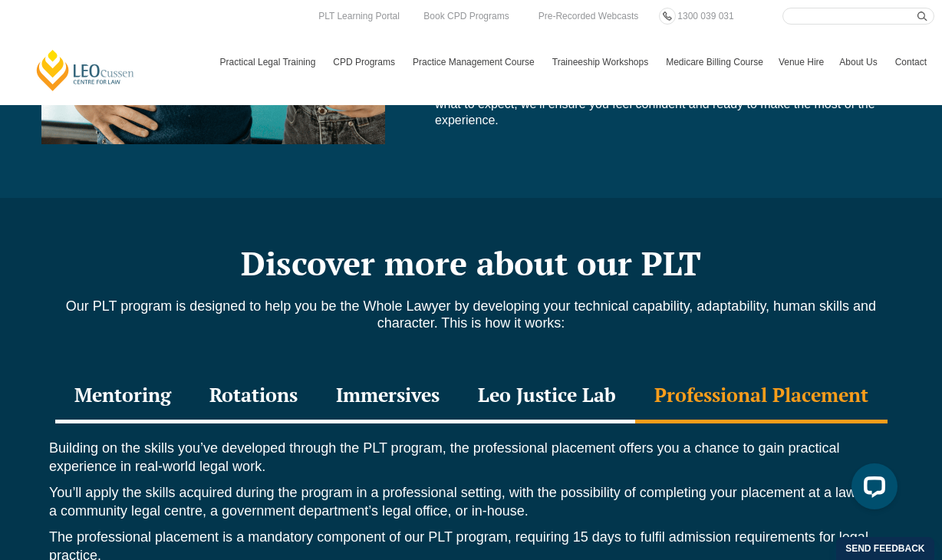 The width and height of the screenshot is (942, 560). Describe the element at coordinates (253, 396) in the screenshot. I see `div: Rotations` at that location.